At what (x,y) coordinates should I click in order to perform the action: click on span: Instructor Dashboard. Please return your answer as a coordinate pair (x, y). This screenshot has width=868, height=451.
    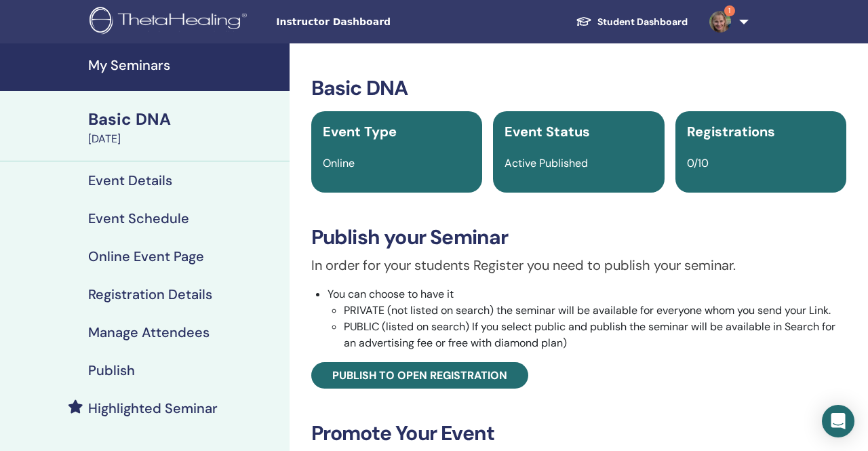
    Looking at the image, I should click on (378, 22).